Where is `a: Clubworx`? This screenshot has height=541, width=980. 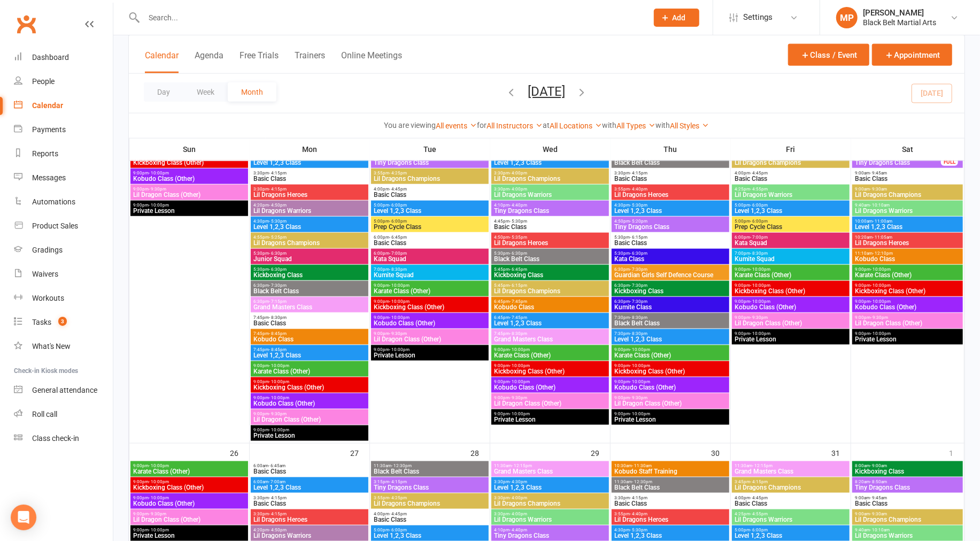
a: Clubworx is located at coordinates (27, 24).